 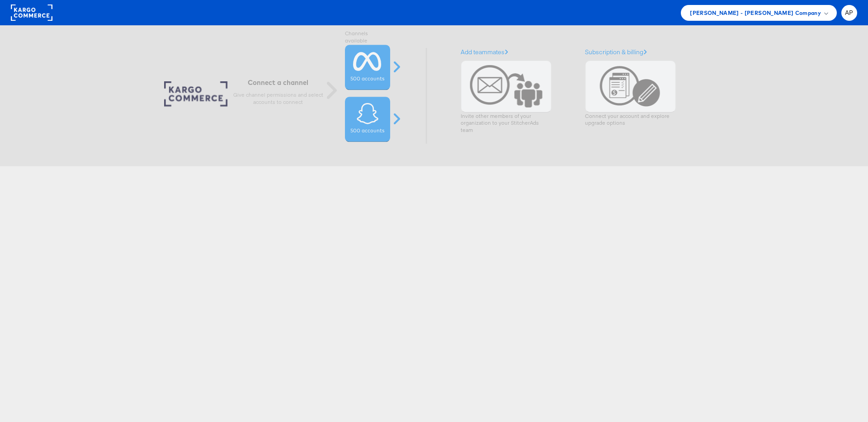 What do you see at coordinates (504, 123) in the screenshot?
I see `p: Invite other members of your organization to your StitcherAds team` at bounding box center [504, 123].